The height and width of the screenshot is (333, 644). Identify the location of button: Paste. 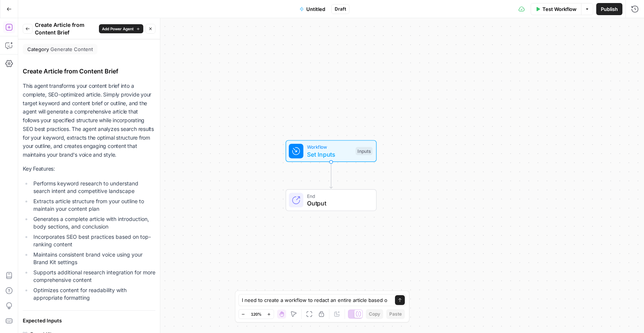
(395, 314).